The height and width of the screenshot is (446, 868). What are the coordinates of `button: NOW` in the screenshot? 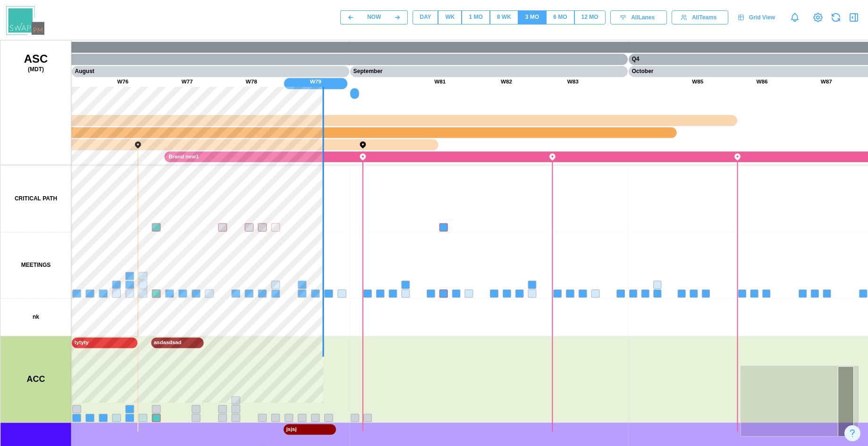 It's located at (374, 17).